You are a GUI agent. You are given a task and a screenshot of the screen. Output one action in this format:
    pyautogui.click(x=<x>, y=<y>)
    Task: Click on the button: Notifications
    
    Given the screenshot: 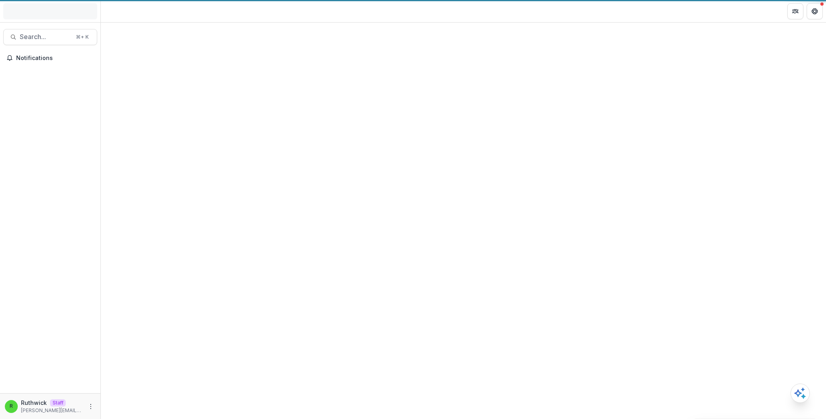 What is the action you would take?
    pyautogui.click(x=50, y=58)
    